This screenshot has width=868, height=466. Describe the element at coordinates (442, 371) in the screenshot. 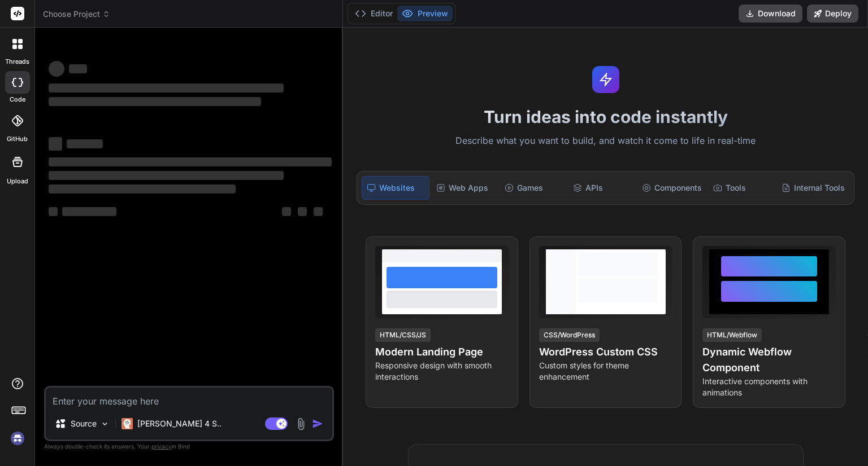

I see `p: Responsive design with smooth interactions` at that location.